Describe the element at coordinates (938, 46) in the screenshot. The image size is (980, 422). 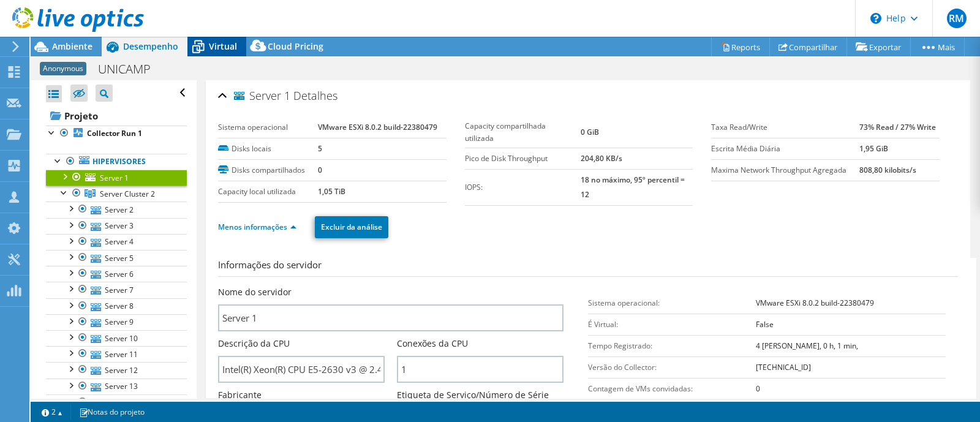
I see `a: Mais` at that location.